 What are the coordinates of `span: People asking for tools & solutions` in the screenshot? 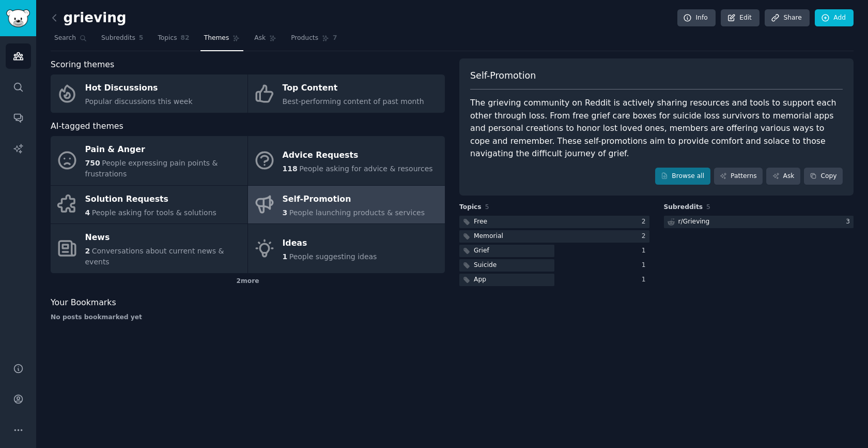 It's located at (154, 212).